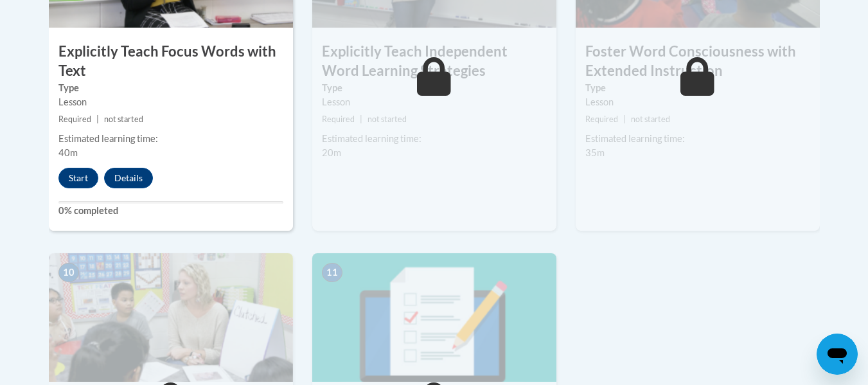 This screenshot has height=385, width=868. I want to click on h3: Foster Word Consciousness with Extended Instruction, so click(698, 62).